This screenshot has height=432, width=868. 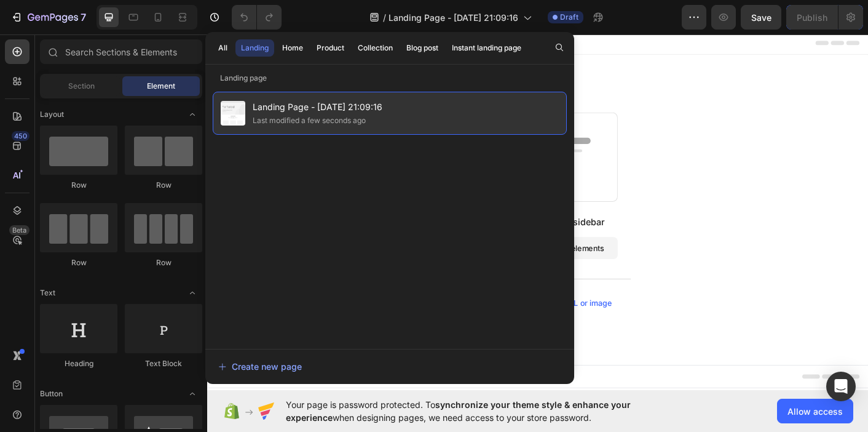 What do you see at coordinates (163, 364) in the screenshot?
I see `div: Text Block` at bounding box center [163, 364].